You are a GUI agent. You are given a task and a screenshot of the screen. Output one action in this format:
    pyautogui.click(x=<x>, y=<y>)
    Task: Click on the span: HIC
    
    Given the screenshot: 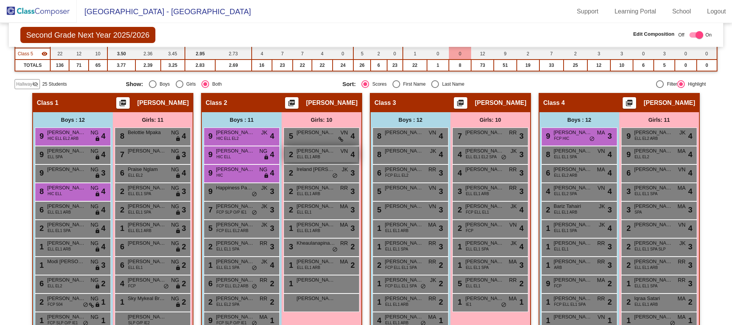 What is the action you would take?
    pyautogui.click(x=219, y=175)
    